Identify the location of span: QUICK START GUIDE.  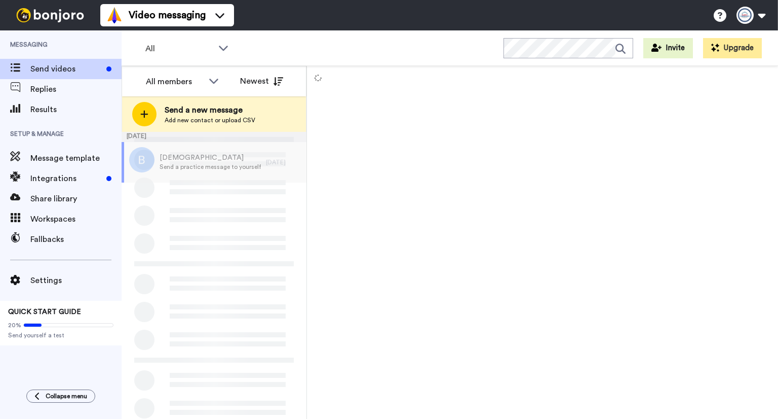
(45, 312).